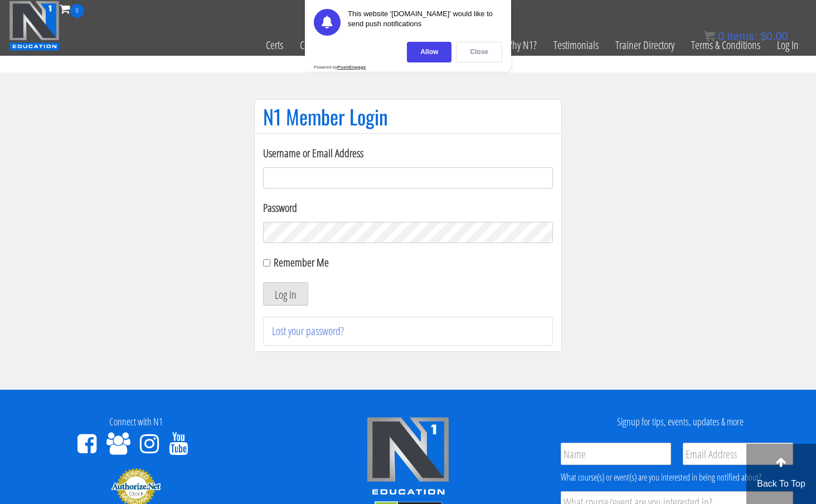 The height and width of the screenshot is (504, 816). Describe the element at coordinates (408, 117) in the screenshot. I see `h1: N1 Member Login` at that location.